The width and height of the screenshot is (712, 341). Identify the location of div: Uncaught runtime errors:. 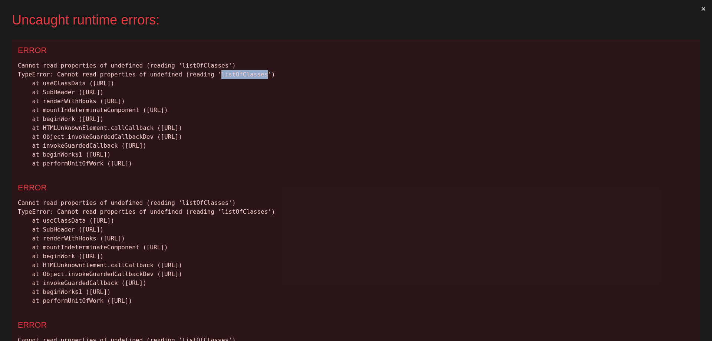
(350, 20).